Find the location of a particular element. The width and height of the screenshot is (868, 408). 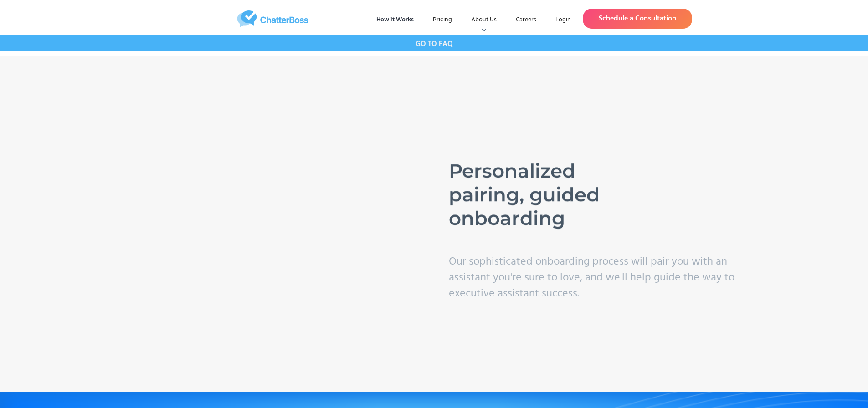

a: Schedule a Consultation is located at coordinates (637, 19).